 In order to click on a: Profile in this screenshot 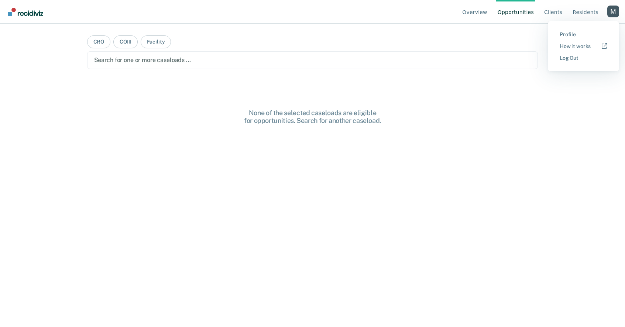, I will do `click(583, 34)`.